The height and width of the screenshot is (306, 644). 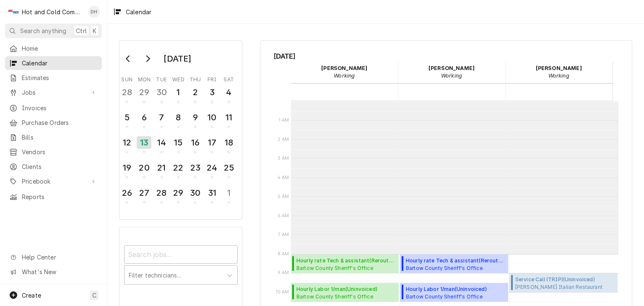 What do you see at coordinates (283, 235) in the screenshot?
I see `span: 7 AM` at bounding box center [283, 235].